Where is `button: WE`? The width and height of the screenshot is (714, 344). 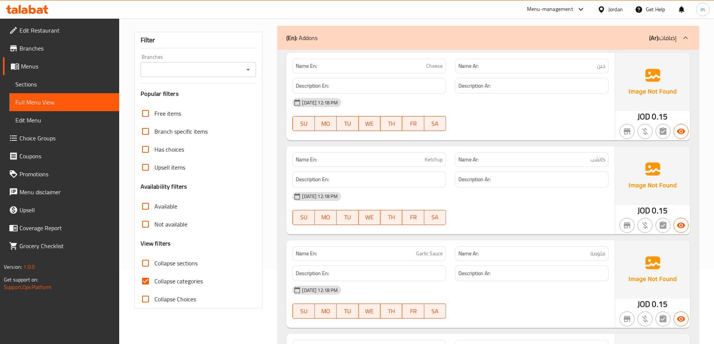 button: WE is located at coordinates (369, 311).